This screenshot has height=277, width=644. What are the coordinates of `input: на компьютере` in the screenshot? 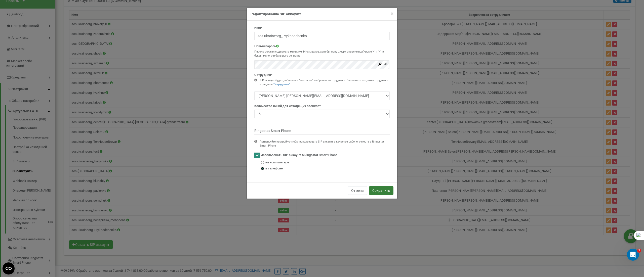 It's located at (262, 162).